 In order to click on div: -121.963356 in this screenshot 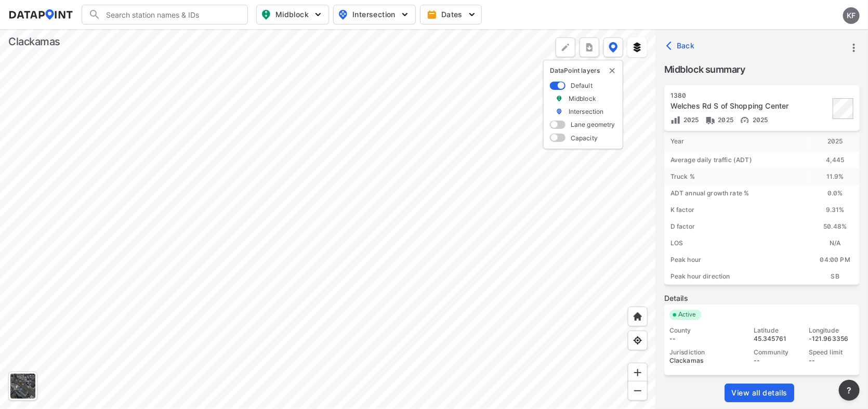, I will do `click(832, 339)`.